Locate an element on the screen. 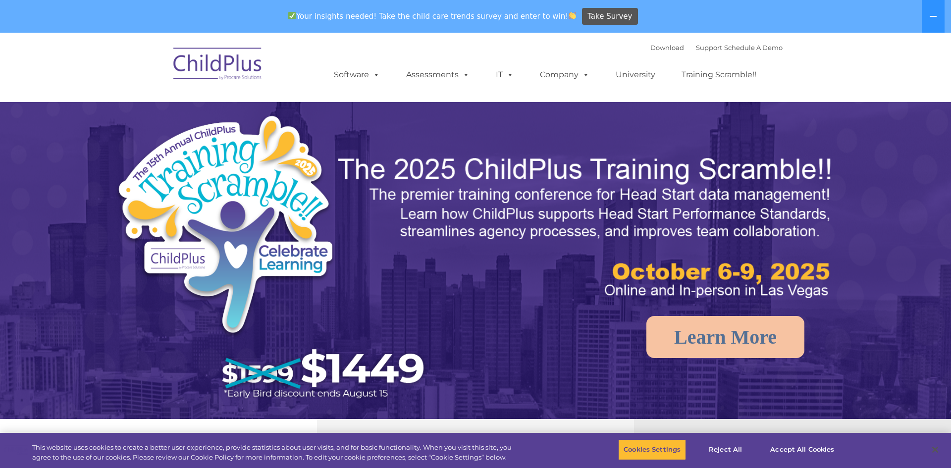  button: Accept All Cookies is located at coordinates (802, 450).